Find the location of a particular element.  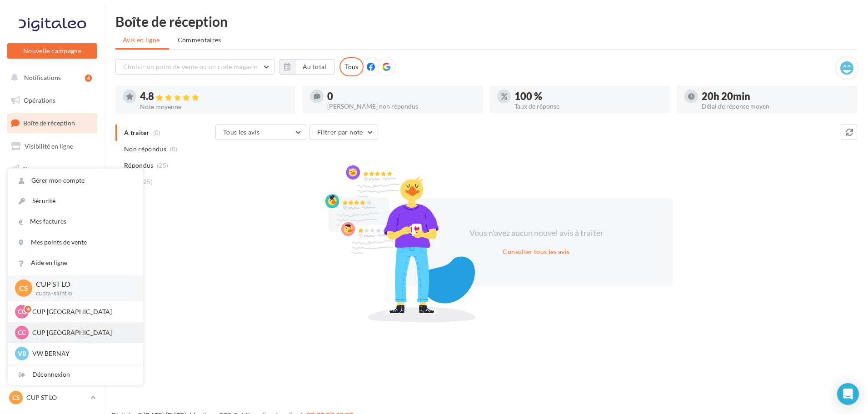

span: Commentaires is located at coordinates (199, 40).